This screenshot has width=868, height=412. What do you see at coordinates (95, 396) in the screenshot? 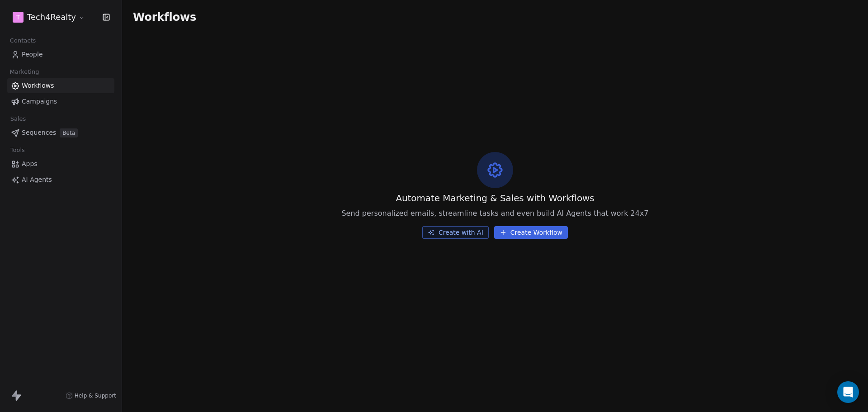
I see `span: Help & Support` at bounding box center [95, 396].